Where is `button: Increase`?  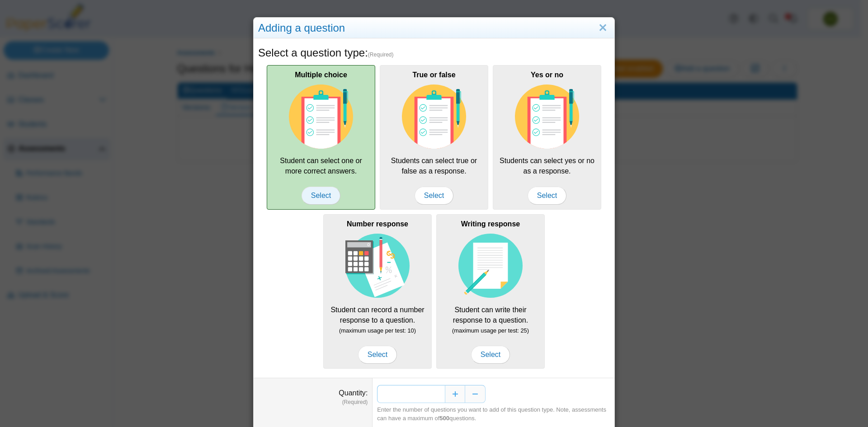 button: Increase is located at coordinates (455, 394).